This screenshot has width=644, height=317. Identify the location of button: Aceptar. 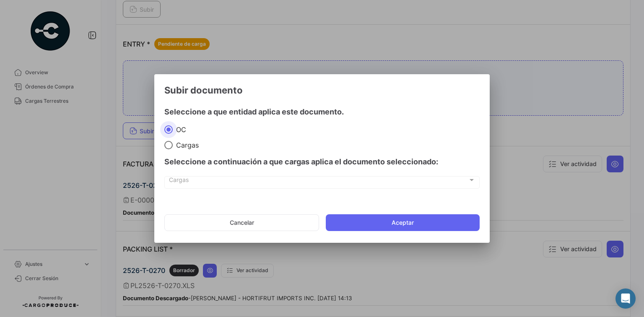
(403, 222).